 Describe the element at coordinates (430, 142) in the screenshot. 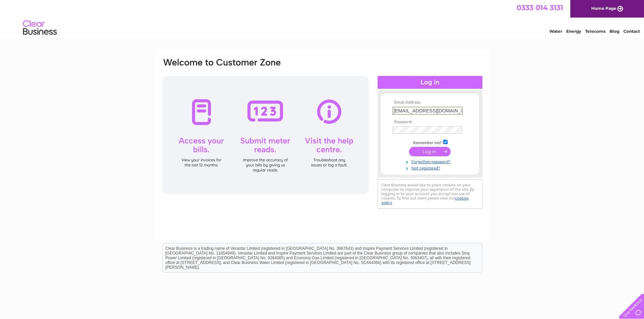

I see `td: Remember me?` at that location.